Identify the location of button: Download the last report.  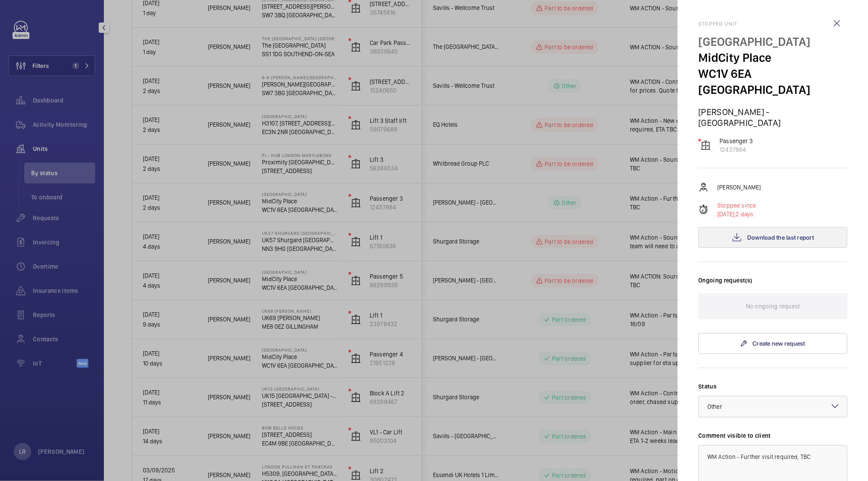
(773, 237).